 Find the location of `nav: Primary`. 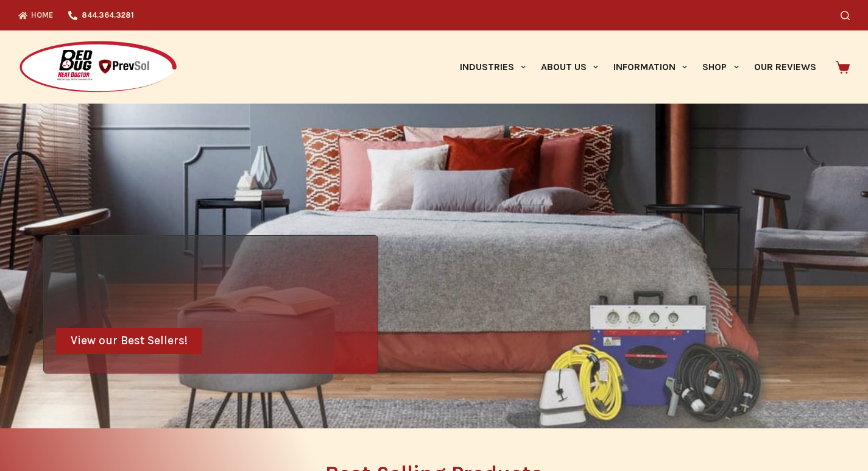

nav: Primary is located at coordinates (637, 67).